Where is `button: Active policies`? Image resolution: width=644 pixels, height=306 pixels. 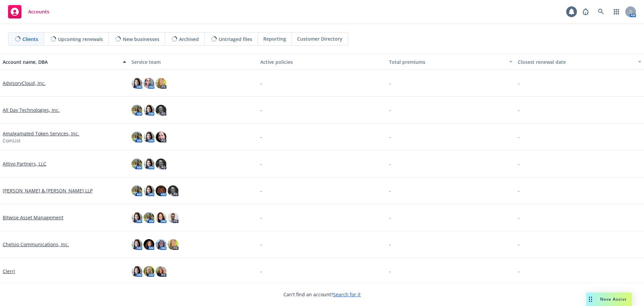 button: Active policies is located at coordinates (322, 62).